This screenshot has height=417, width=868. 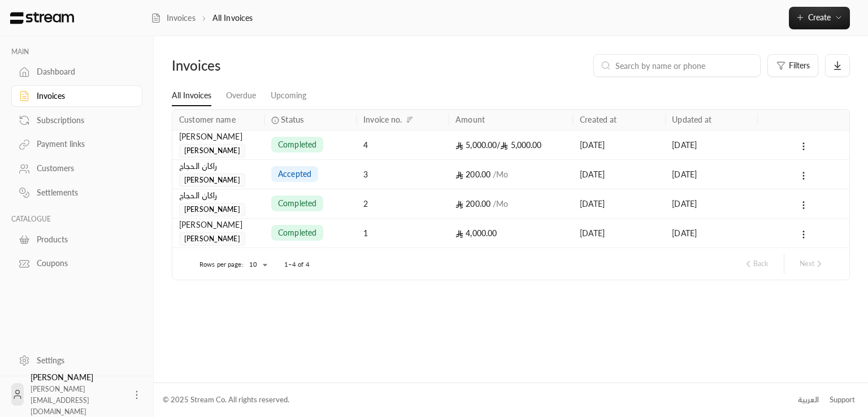 I want to click on div: Created at, so click(x=597, y=119).